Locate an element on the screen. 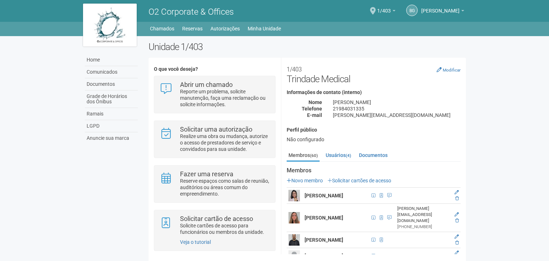 The height and width of the screenshot is (261, 549). a: Solicitar cartão de acesso Solicite cartões de acesso para funcionários ou membros da unidade. is located at coordinates (215, 226).